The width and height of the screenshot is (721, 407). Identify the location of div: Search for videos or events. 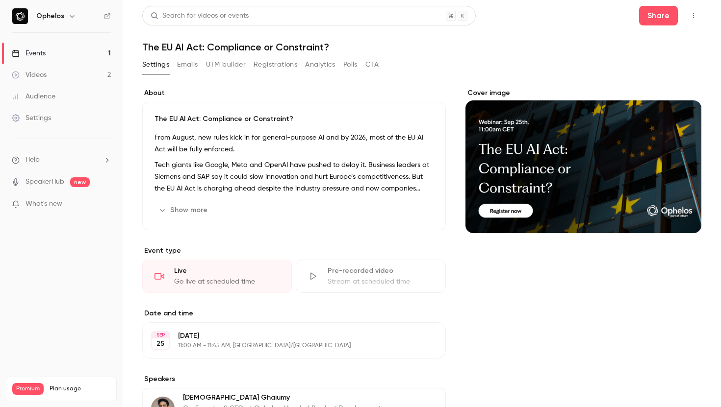
(200, 16).